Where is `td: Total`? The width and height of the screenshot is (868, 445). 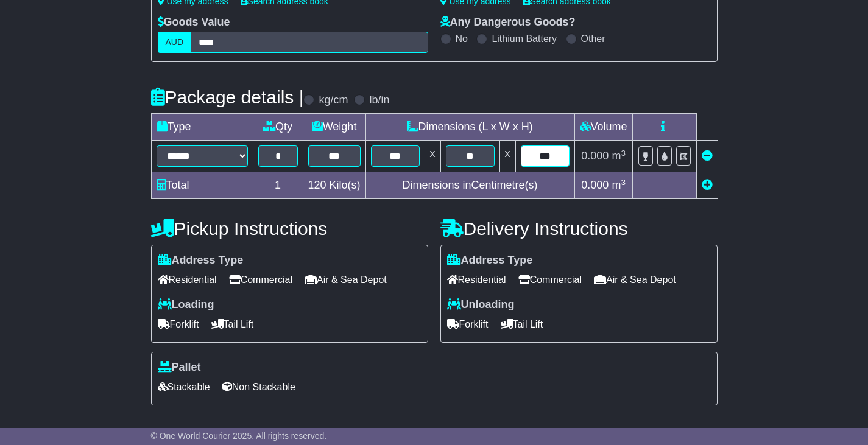 td: Total is located at coordinates (201, 186).